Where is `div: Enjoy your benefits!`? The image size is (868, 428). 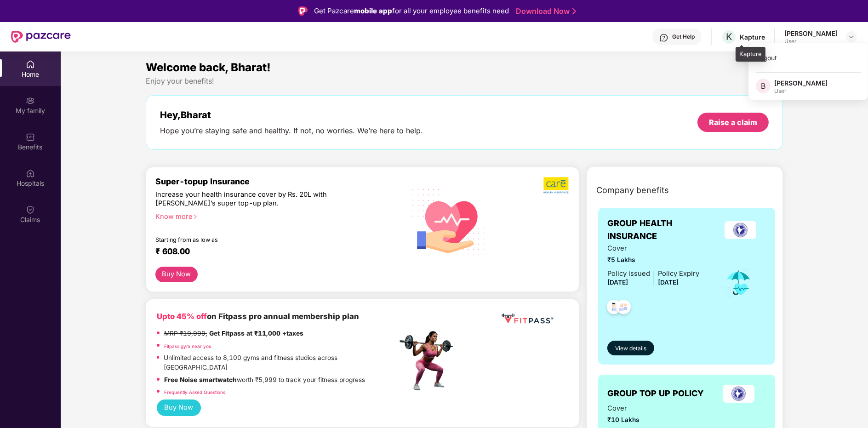 div: Enjoy your benefits! is located at coordinates (464, 81).